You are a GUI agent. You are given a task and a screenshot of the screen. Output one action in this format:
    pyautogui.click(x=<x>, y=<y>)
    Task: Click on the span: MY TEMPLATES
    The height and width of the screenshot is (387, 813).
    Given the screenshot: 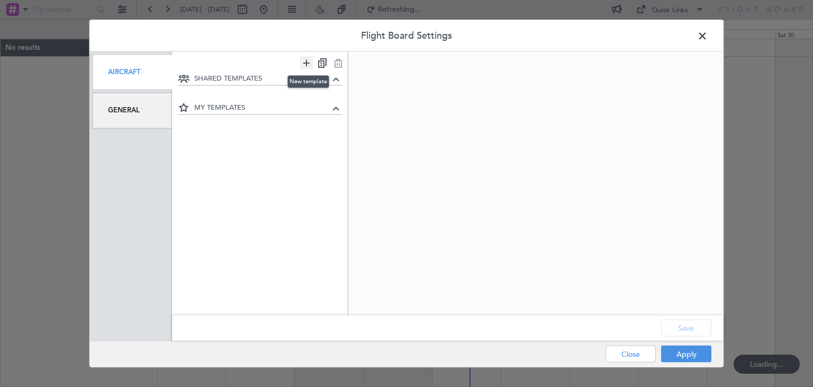 What is the action you would take?
    pyautogui.click(x=262, y=107)
    